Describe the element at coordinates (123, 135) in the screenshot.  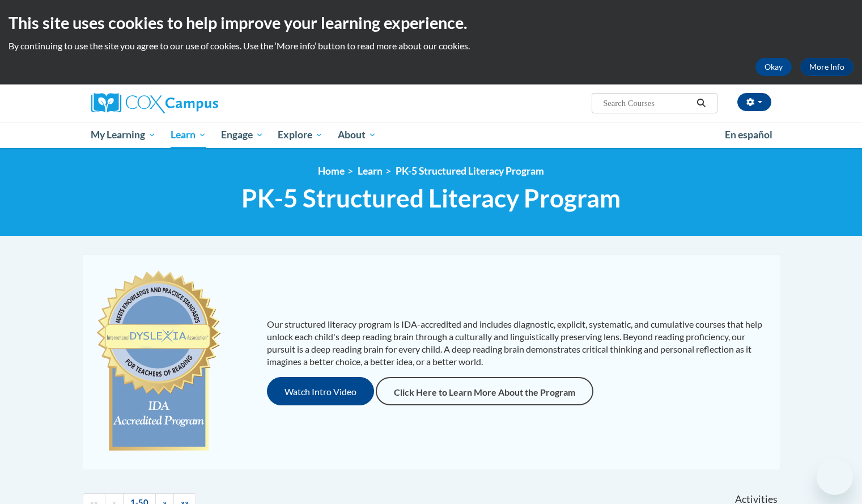
I see `span: My Learning` at that location.